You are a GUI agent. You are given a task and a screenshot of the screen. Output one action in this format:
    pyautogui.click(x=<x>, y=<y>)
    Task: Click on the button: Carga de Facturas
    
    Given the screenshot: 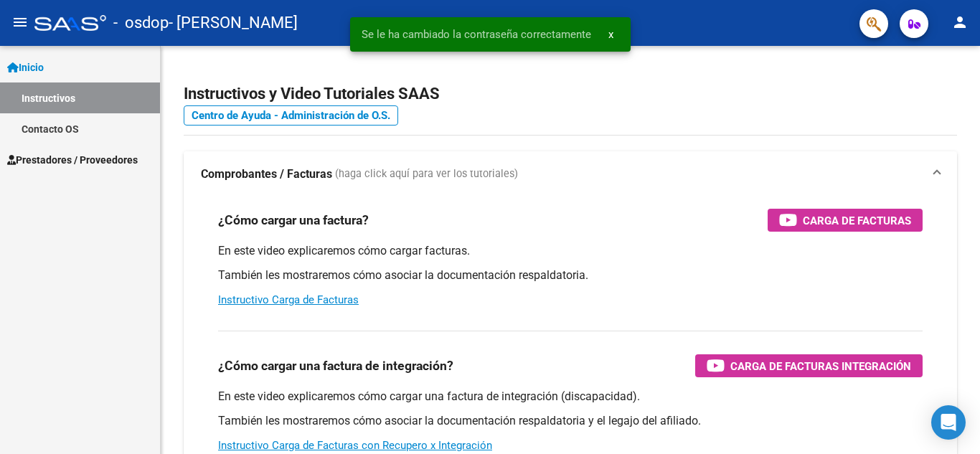 What is the action you would take?
    pyautogui.click(x=846, y=220)
    